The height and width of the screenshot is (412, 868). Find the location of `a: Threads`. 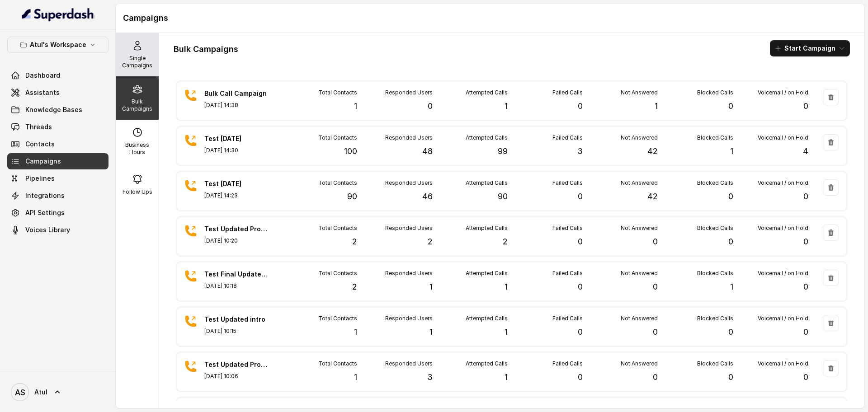

a: Threads is located at coordinates (58, 126).